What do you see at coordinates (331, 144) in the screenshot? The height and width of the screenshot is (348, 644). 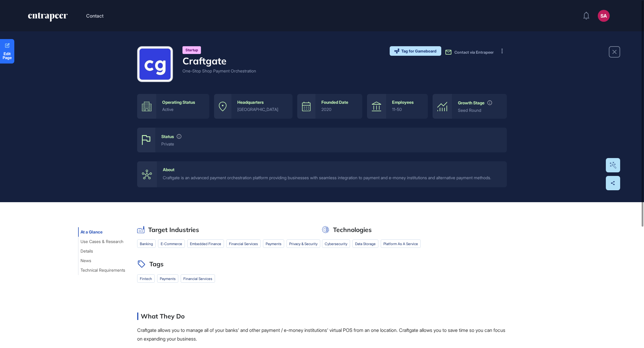 I see `div: private` at bounding box center [331, 144].